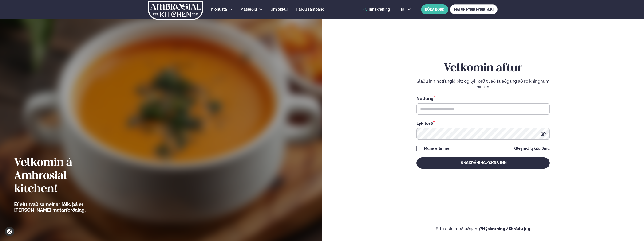  I want to click on a: Um okkur, so click(279, 10).